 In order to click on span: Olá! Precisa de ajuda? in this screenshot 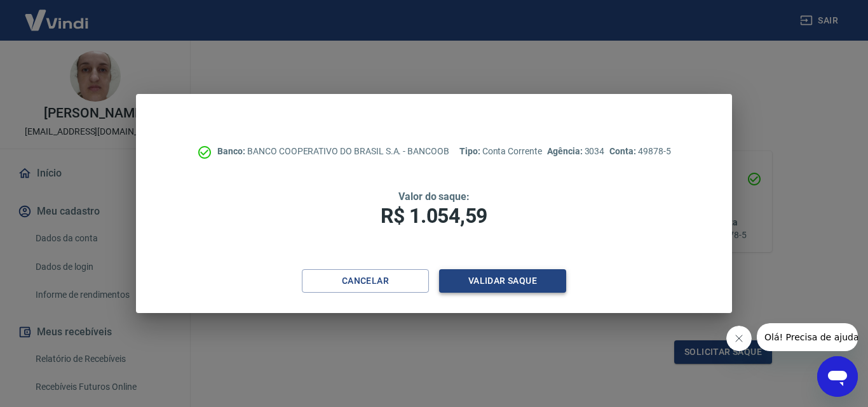, I will do `click(57, 14)`.